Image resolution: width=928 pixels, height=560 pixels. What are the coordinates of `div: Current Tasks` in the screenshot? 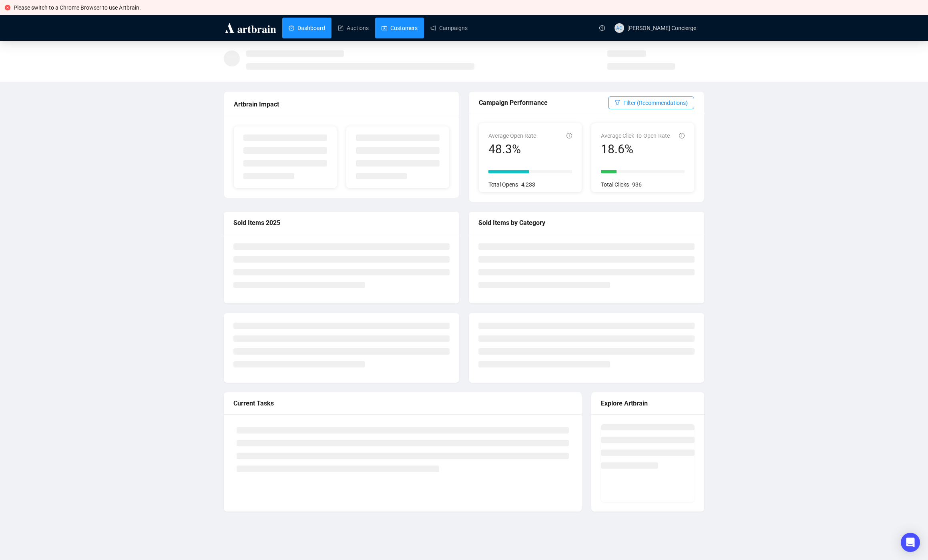 It's located at (403, 404).